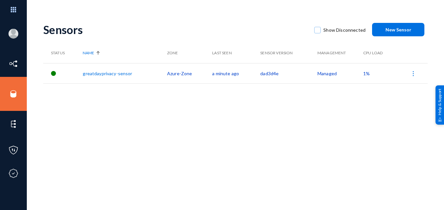 Image resolution: width=444 pixels, height=210 pixels. Describe the element at coordinates (13, 173) in the screenshot. I see `img: icon-compliance.svg` at that location.